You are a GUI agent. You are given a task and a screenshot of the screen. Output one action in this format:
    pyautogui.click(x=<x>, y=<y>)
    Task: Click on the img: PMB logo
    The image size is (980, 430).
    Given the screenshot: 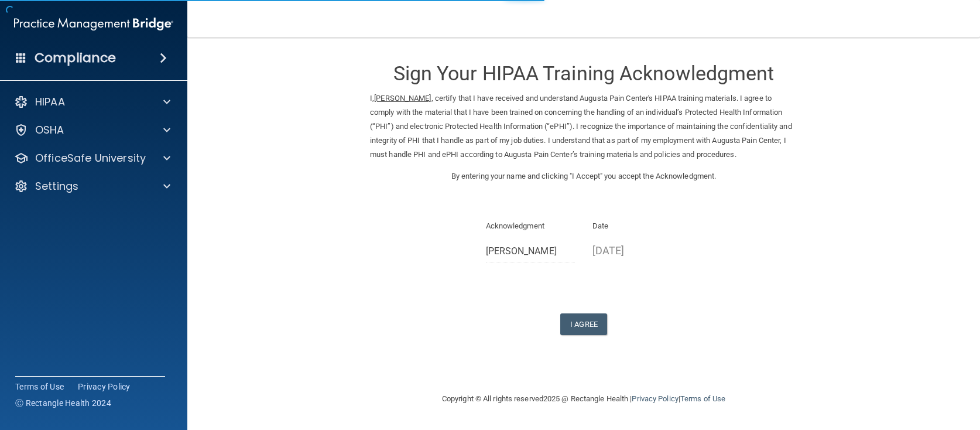 What is the action you would take?
    pyautogui.click(x=93, y=24)
    